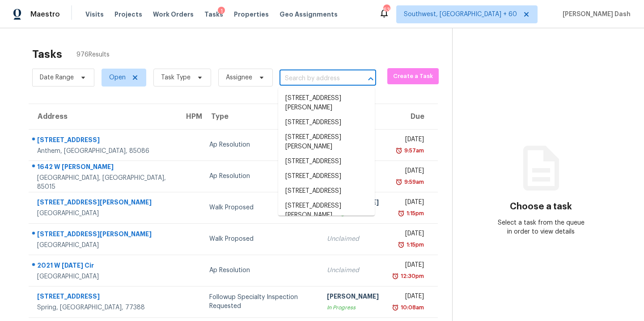 This screenshot has width=644, height=321. I want to click on span: Projects, so click(128, 15).